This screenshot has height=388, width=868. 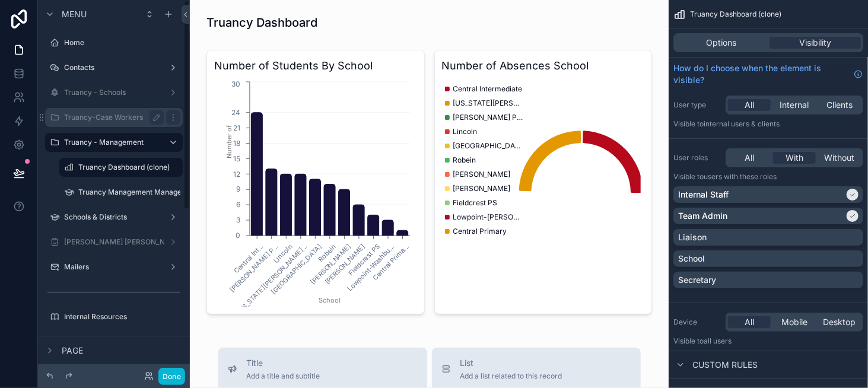 What do you see at coordinates (138, 192) in the screenshot?
I see `label: Truancy Management Management` at bounding box center [138, 192].